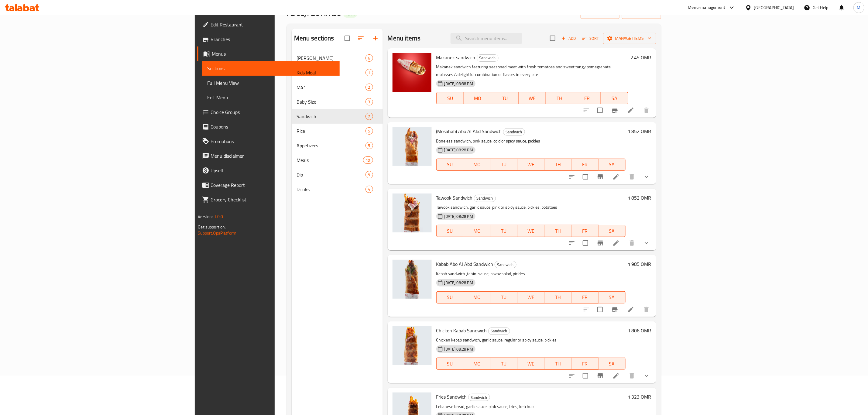  What do you see at coordinates (569, 39) in the screenshot?
I see `span: Add` at bounding box center [569, 39].